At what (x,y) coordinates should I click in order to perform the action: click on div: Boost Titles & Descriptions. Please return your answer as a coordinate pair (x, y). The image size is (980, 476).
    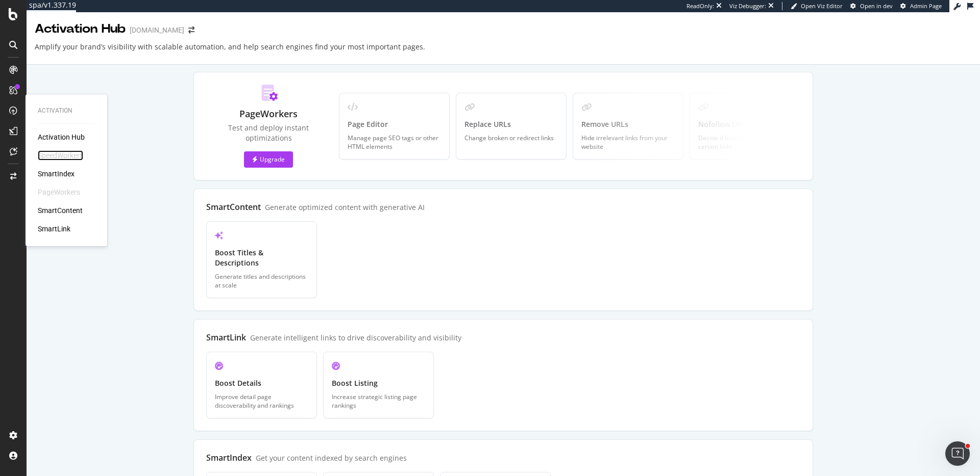
    Looking at the image, I should click on (261, 258).